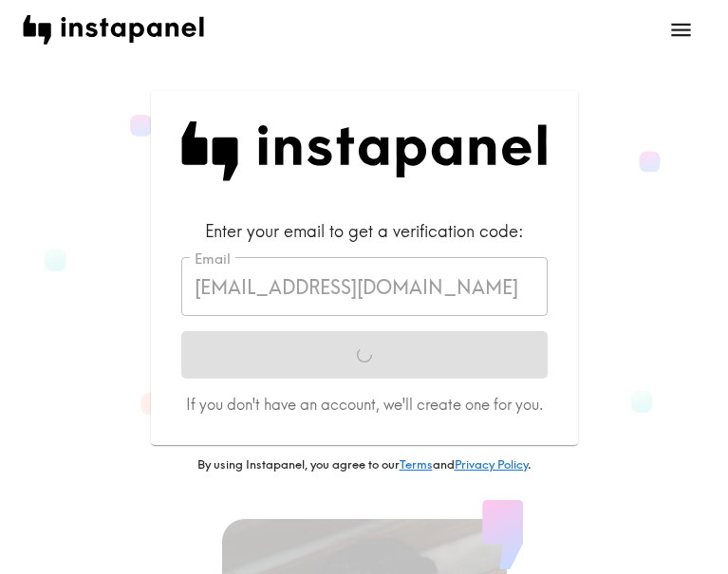  What do you see at coordinates (491, 464) in the screenshot?
I see `a: Privacy Policy` at bounding box center [491, 464].